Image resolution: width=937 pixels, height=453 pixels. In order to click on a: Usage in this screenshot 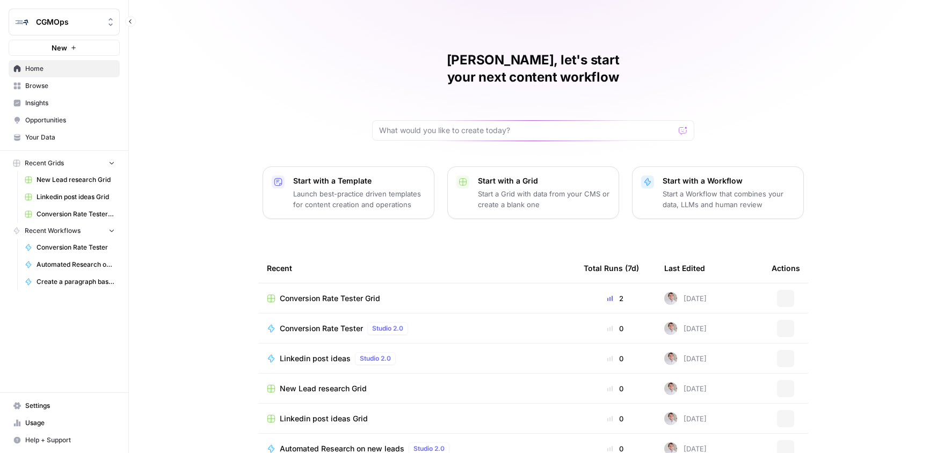, I will do `click(64, 423)`.